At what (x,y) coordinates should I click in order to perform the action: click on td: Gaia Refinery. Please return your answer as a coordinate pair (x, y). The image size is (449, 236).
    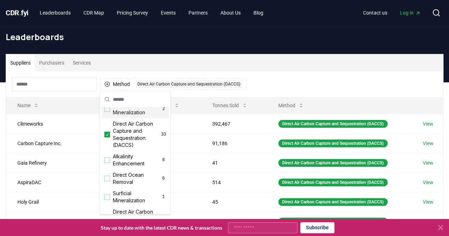
    Looking at the image, I should click on (64, 163).